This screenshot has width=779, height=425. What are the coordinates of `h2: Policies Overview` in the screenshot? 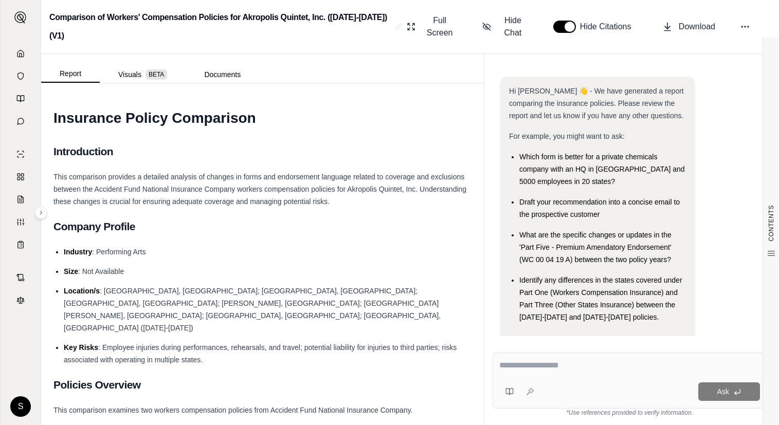 It's located at (262, 385).